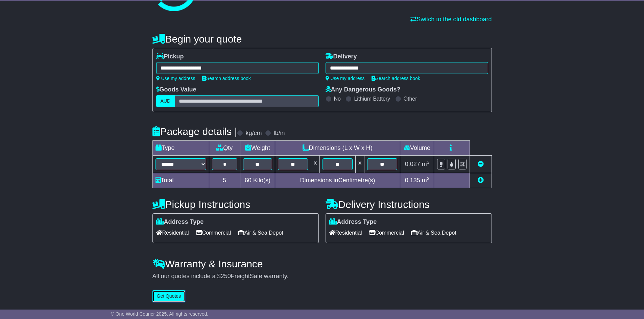 The height and width of the screenshot is (319, 644). Describe the element at coordinates (363, 90) in the screenshot. I see `label: Any Dangerous Goods?` at that location.